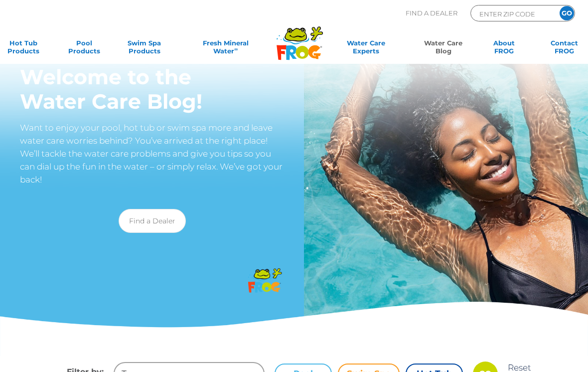 The width and height of the screenshot is (588, 372). I want to click on a: AboutFROG, so click(504, 49).